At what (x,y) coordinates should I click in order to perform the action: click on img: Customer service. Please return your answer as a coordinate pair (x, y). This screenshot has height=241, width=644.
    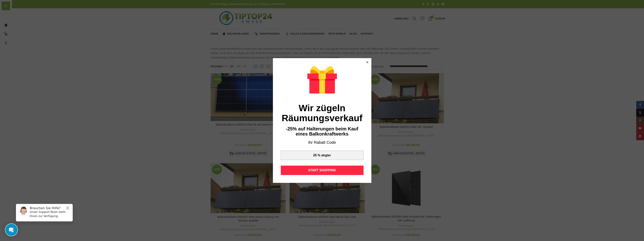
    Looking at the image, I should click on (10, 10).